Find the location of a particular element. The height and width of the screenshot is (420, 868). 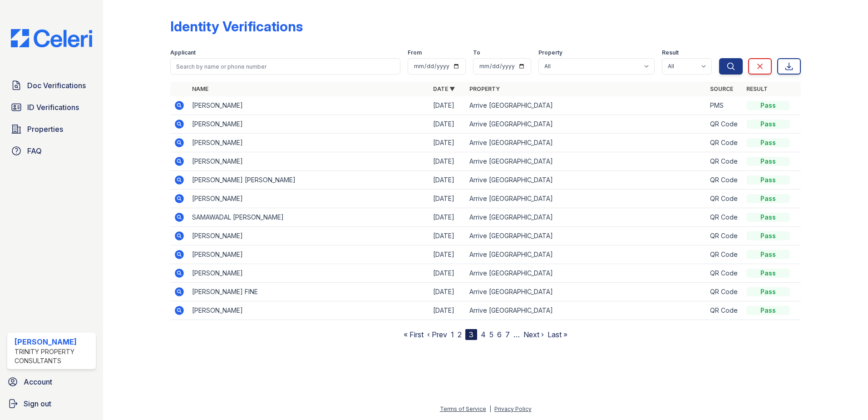

a: Sign out is located at coordinates (51, 404).